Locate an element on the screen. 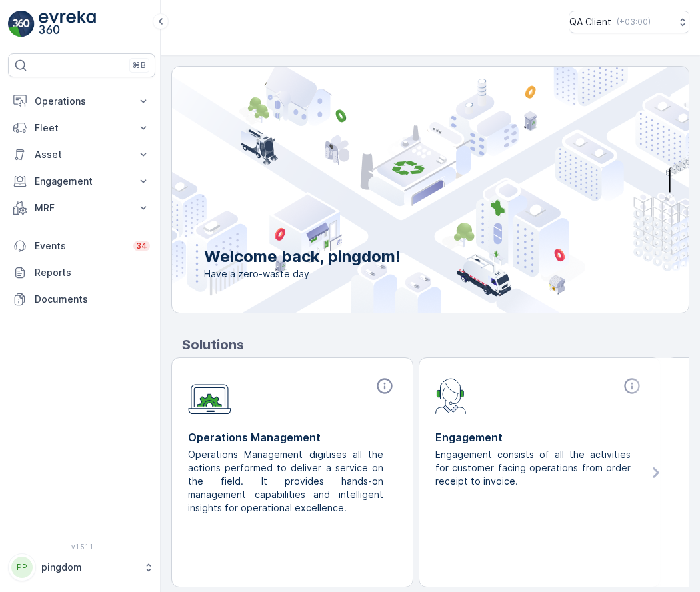 Image resolution: width=700 pixels, height=592 pixels. button: Operations is located at coordinates (81, 101).